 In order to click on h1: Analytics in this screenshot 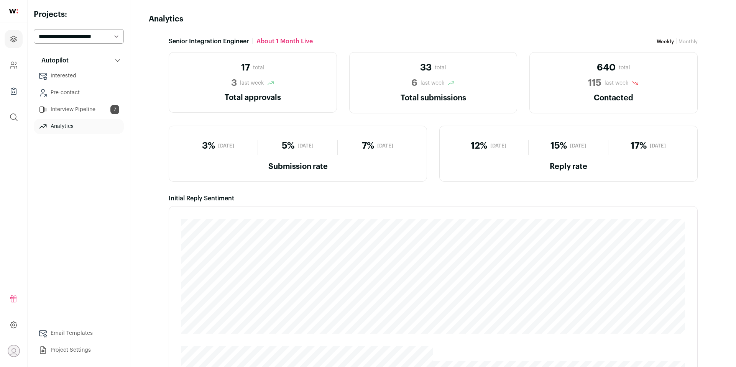, I will do `click(166, 19)`.